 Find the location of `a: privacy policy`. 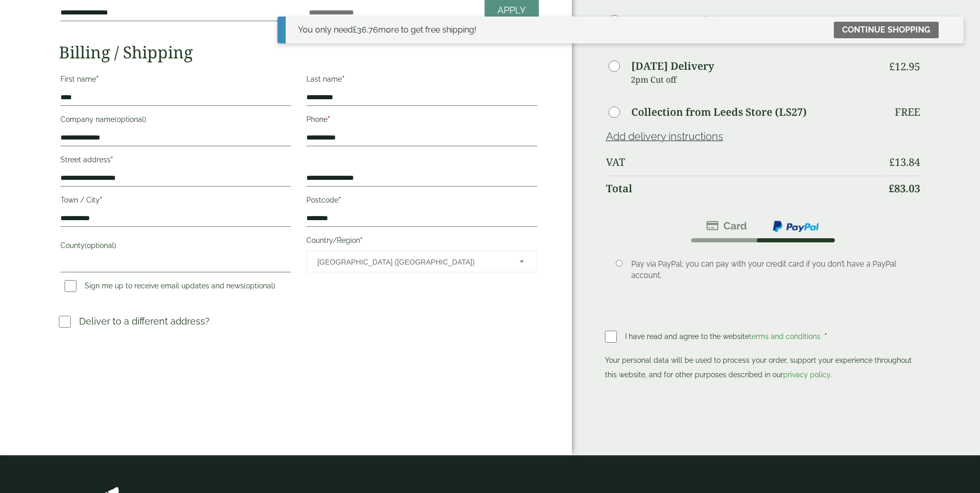

a: privacy policy is located at coordinates (806, 375).